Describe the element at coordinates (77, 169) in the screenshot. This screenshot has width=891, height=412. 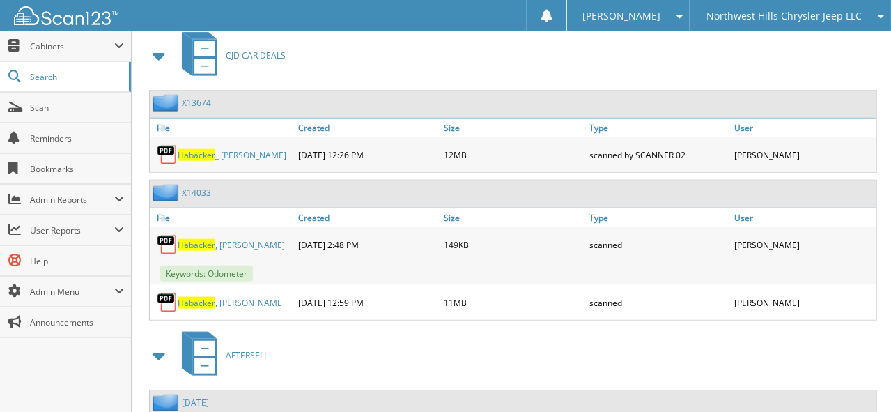
I see `span: Bookmarks` at that location.